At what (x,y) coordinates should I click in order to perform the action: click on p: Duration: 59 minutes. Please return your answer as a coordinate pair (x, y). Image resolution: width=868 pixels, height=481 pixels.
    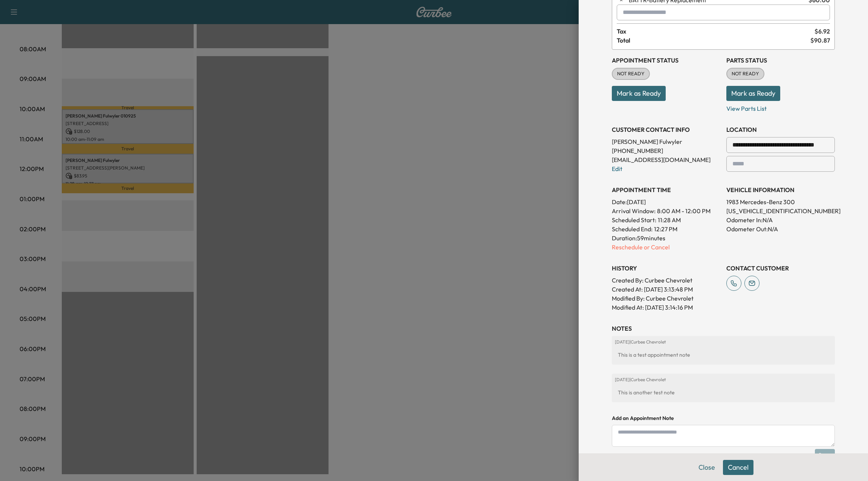
    Looking at the image, I should click on (666, 238).